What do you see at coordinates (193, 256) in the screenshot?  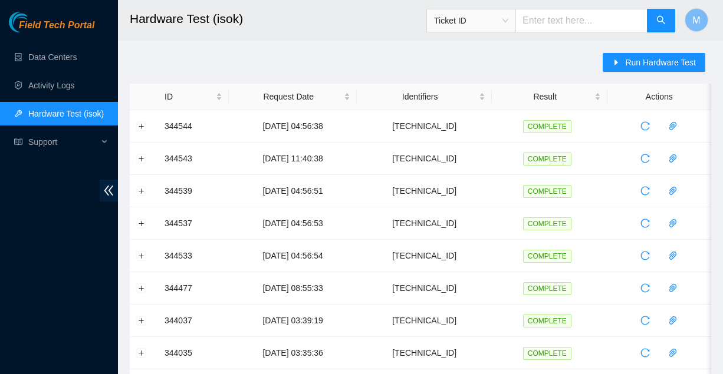 I see `td: 344533` at bounding box center [193, 256].